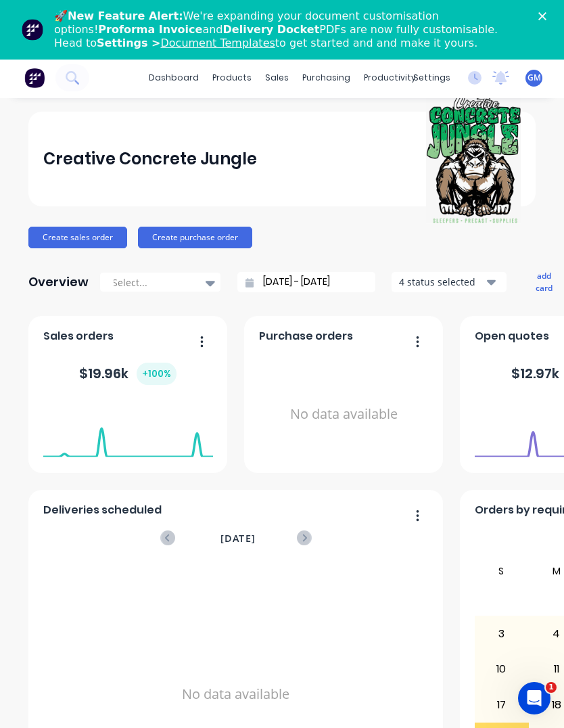 This screenshot has width=564, height=728. I want to click on img: Factory, so click(34, 78).